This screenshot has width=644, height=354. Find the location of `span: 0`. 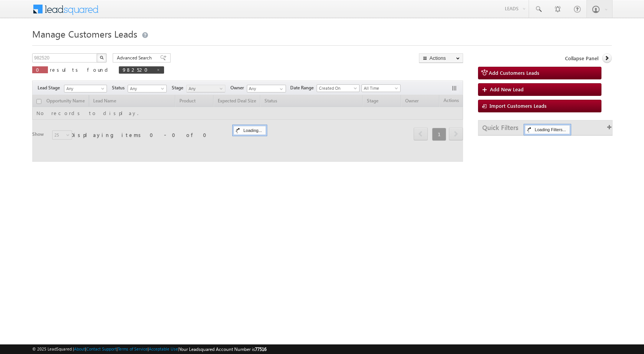

span: 0 is located at coordinates (40, 69).